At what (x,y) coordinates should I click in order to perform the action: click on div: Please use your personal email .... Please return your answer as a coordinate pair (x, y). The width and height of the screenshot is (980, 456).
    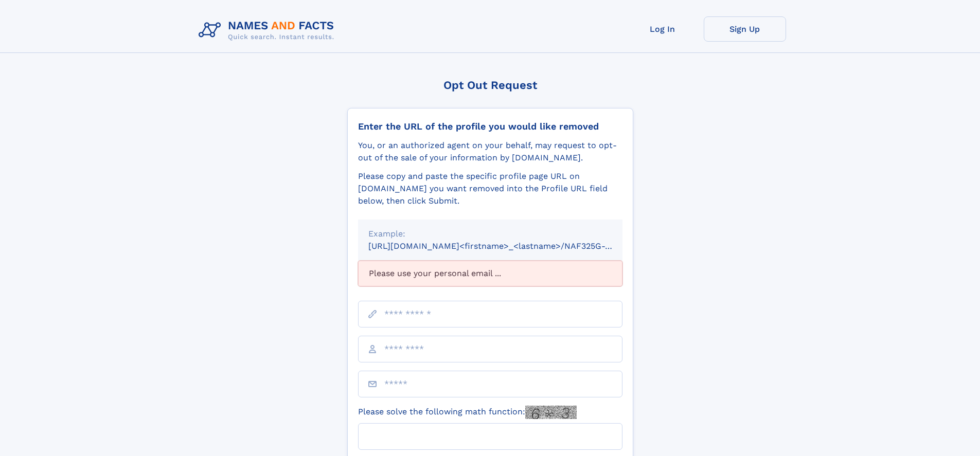
    Looking at the image, I should click on (490, 273).